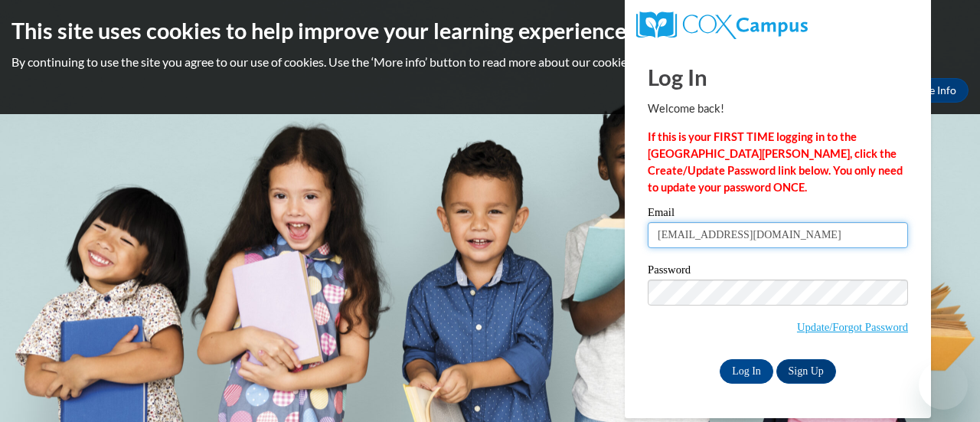 Image resolution: width=980 pixels, height=422 pixels. Describe the element at coordinates (490, 62) in the screenshot. I see `p: By continuing to use the site you agree to our use of cookies. Use the ‘More info’ button to read...` at that location.